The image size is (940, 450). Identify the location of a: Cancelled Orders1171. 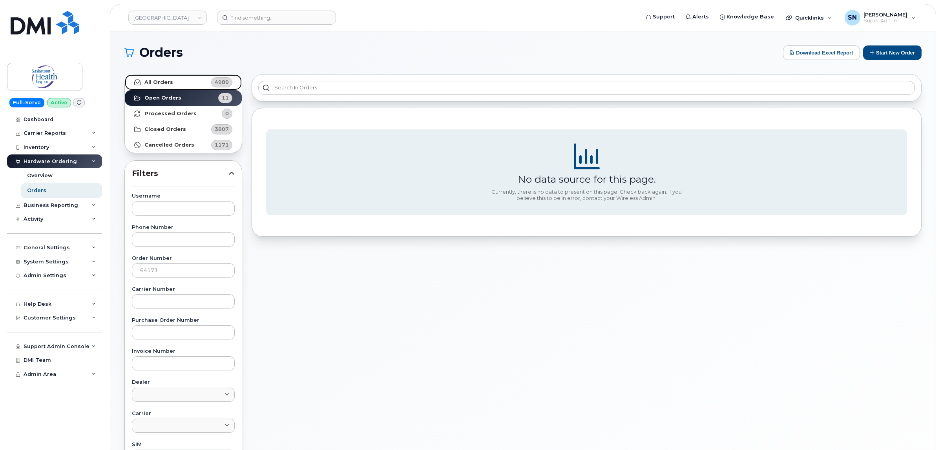
(183, 145).